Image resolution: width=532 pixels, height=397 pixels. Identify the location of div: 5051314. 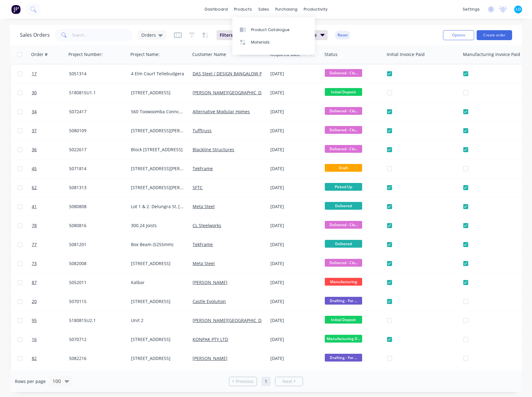
(96, 74).